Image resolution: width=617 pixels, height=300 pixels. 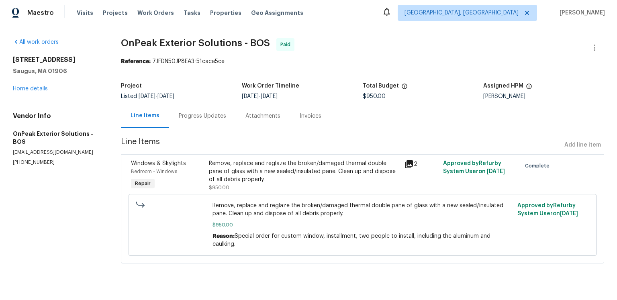 I want to click on div: Progress Updates, so click(x=202, y=116).